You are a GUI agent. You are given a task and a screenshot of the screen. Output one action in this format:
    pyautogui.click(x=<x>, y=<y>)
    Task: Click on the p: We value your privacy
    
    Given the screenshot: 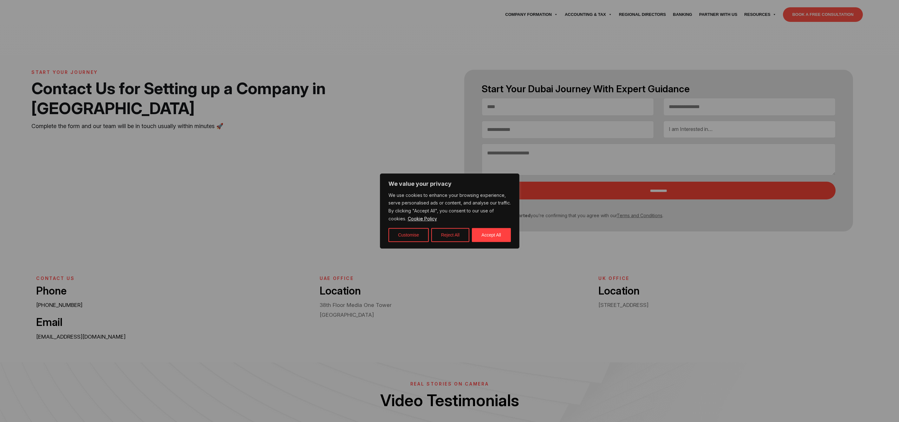 What is the action you would take?
    pyautogui.click(x=450, y=184)
    